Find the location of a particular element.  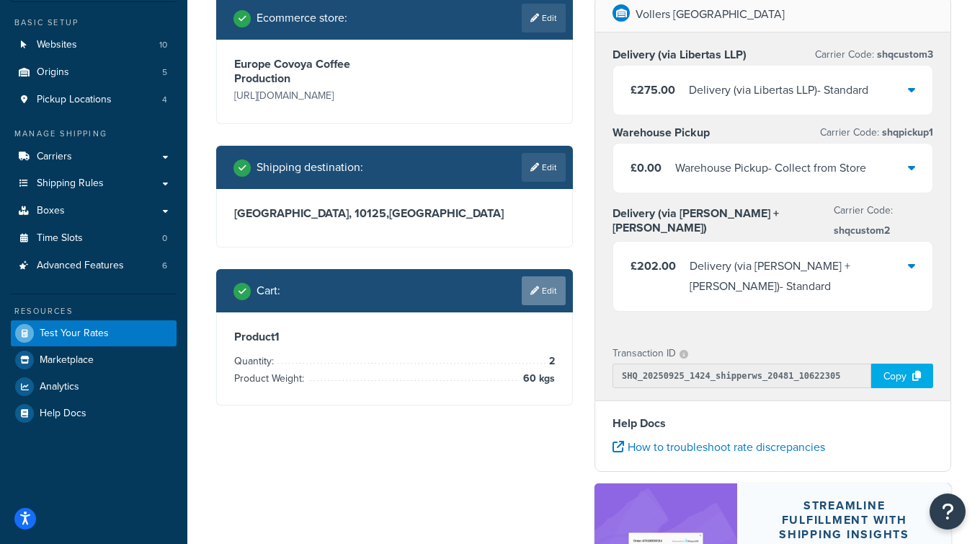

div: Streamline Fulfillment with Shipping Insights is located at coordinates (844, 520).